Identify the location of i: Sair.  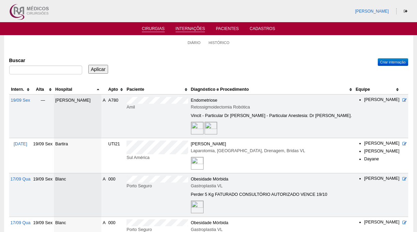
(406, 11).